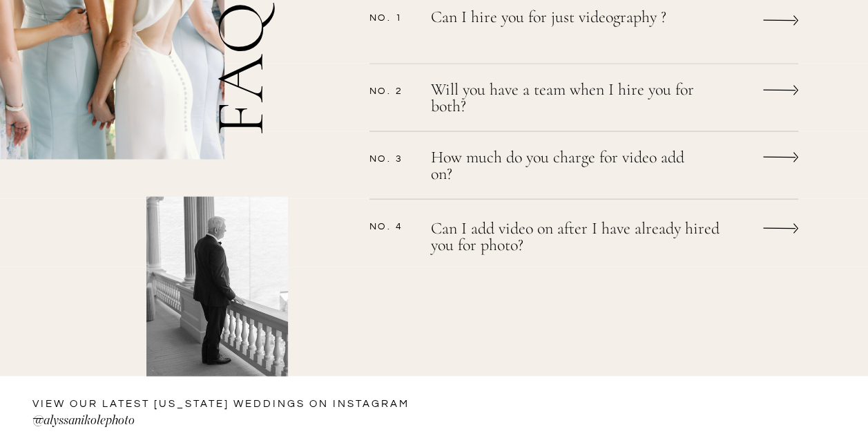 The width and height of the screenshot is (868, 445). What do you see at coordinates (392, 157) in the screenshot?
I see `p: No. 3` at bounding box center [392, 157].